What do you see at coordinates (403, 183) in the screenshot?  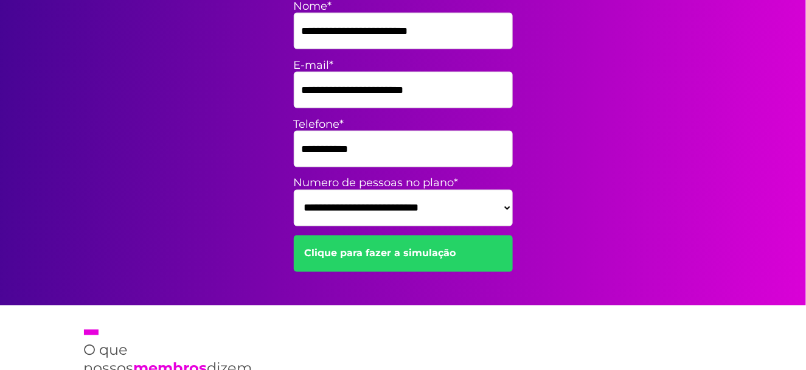 I see `label: Numero de pessoas no plano*` at bounding box center [403, 183].